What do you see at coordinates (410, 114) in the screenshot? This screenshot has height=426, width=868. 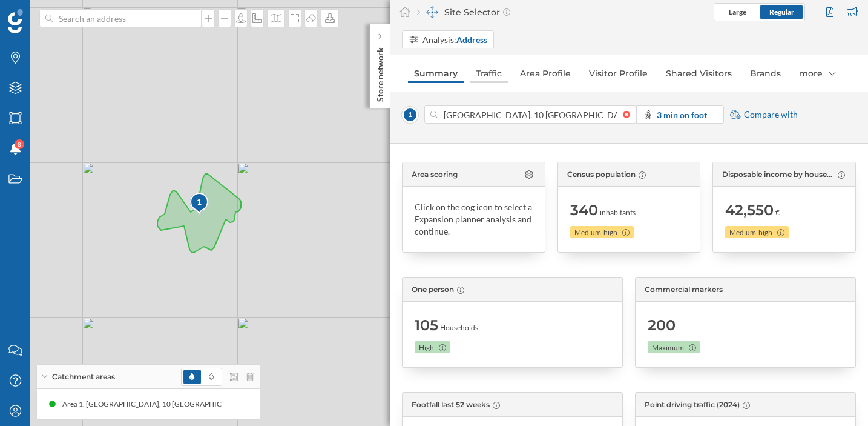 I see `span: 1` at bounding box center [410, 114].